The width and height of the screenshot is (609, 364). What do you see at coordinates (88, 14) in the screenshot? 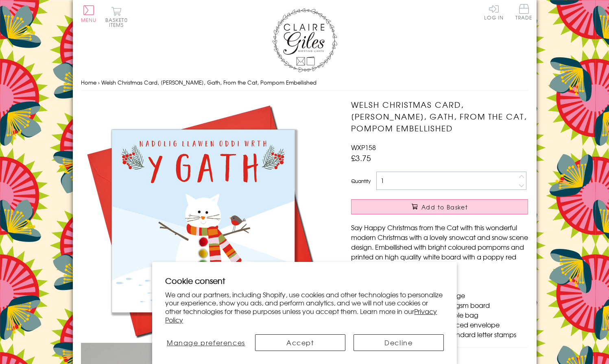
I see `button: Menu` at bounding box center [88, 14].